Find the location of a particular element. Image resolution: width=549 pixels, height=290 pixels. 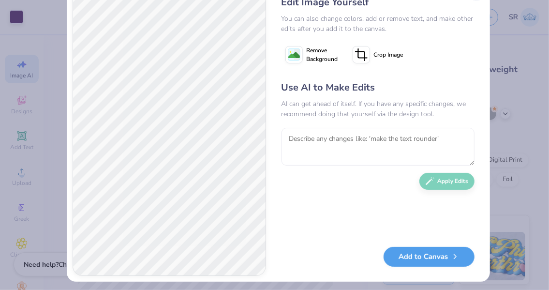

button: Remove Background is located at coordinates (312, 55).